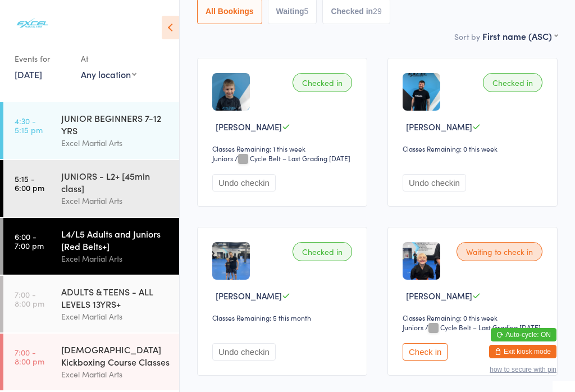 The width and height of the screenshot is (575, 392). Describe the element at coordinates (29, 125) in the screenshot. I see `time: 4:30 - 5:15 pm` at that location.